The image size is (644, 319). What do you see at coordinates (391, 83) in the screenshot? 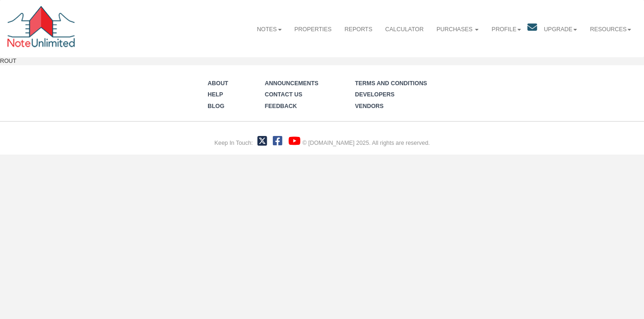
I see `a: Terms and Conditions` at bounding box center [391, 83].